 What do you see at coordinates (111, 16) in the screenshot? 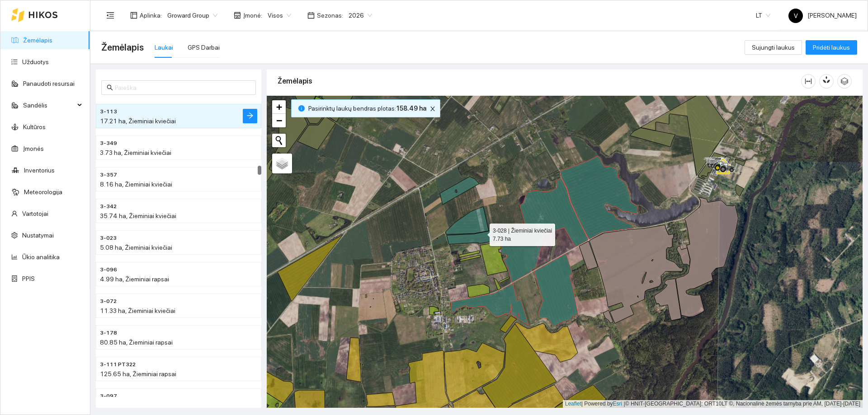
I see `span: menu-fold` at bounding box center [111, 16].